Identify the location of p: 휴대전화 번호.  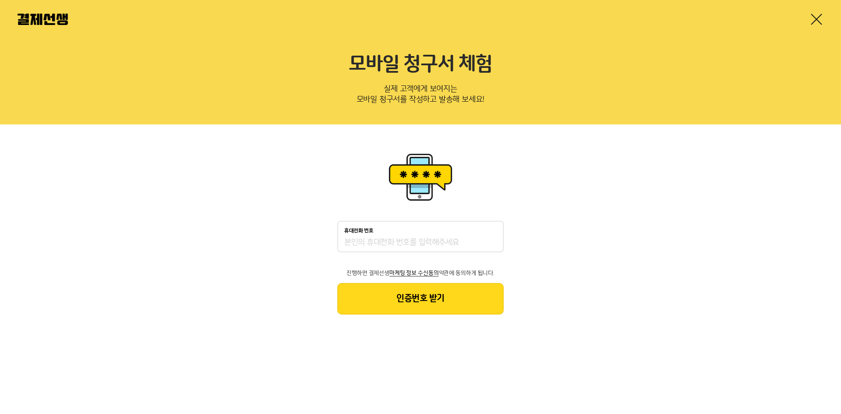
(359, 231).